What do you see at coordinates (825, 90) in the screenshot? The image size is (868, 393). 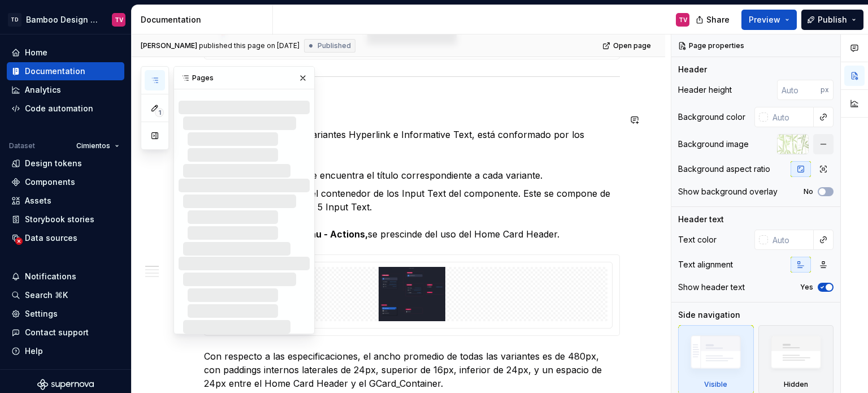 I see `p: px` at bounding box center [825, 90].